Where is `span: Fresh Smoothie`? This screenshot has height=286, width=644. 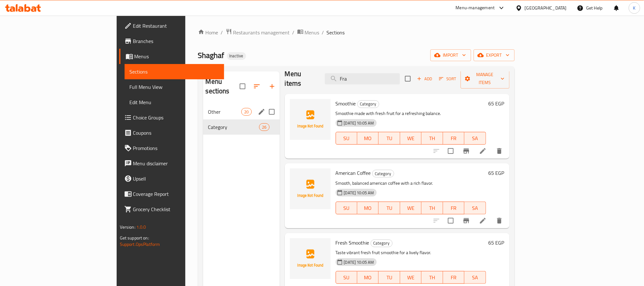
span: Fresh Smoothie is located at coordinates (352, 242).